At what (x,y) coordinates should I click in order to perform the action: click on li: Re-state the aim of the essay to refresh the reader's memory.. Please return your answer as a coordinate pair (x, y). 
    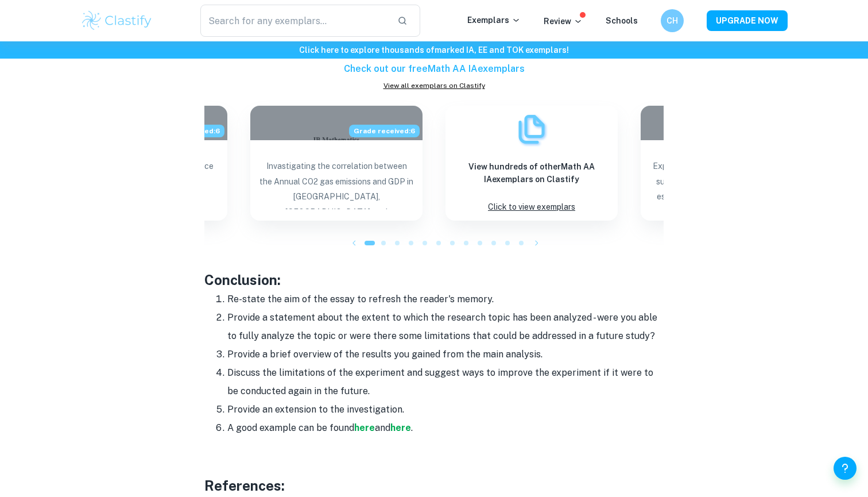
    Looking at the image, I should click on (445, 299).